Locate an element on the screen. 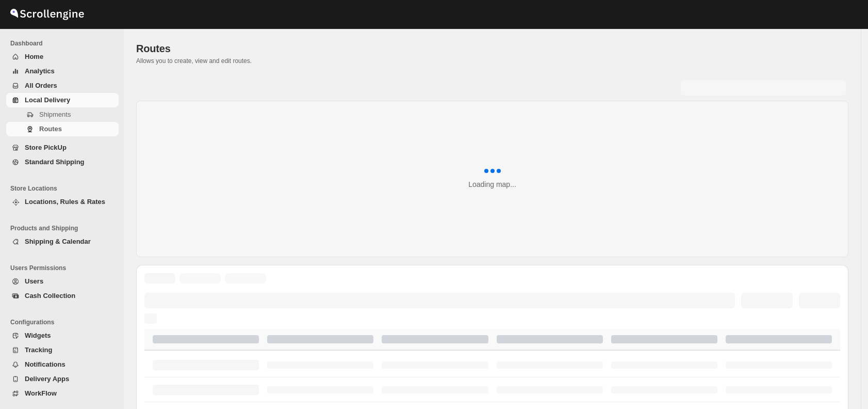  span: Widgets is located at coordinates (38, 335).